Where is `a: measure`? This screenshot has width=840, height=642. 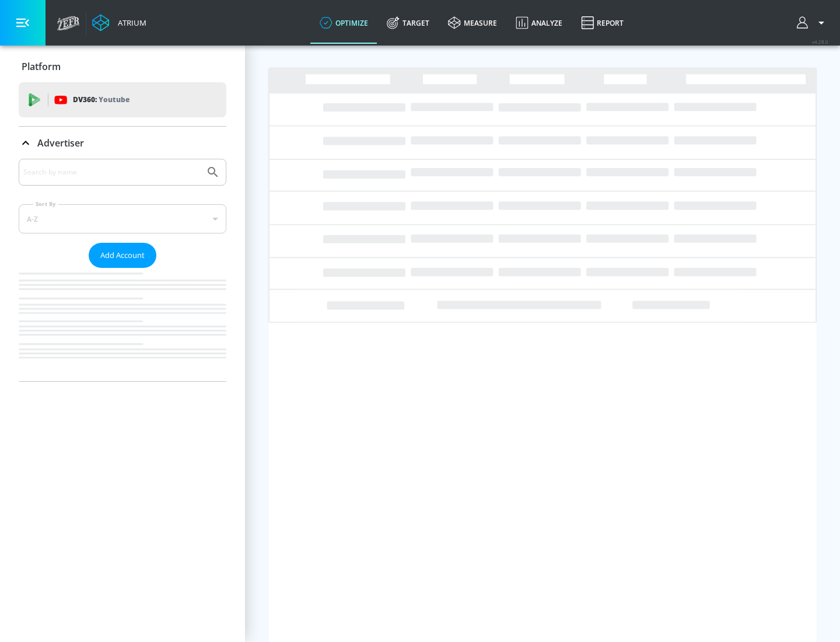 a: measure is located at coordinates (473, 23).